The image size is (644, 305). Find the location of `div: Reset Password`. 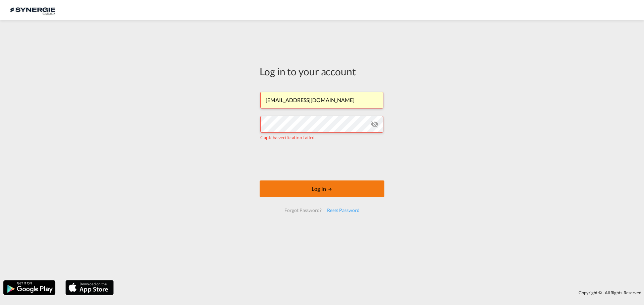

div: Reset Password is located at coordinates (343, 211).